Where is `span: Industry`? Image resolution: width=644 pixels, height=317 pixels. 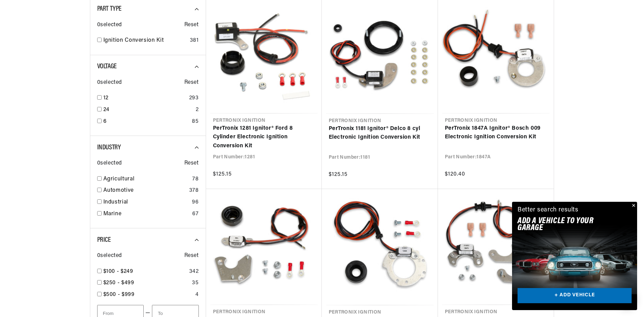
span: Industry is located at coordinates (109, 148).